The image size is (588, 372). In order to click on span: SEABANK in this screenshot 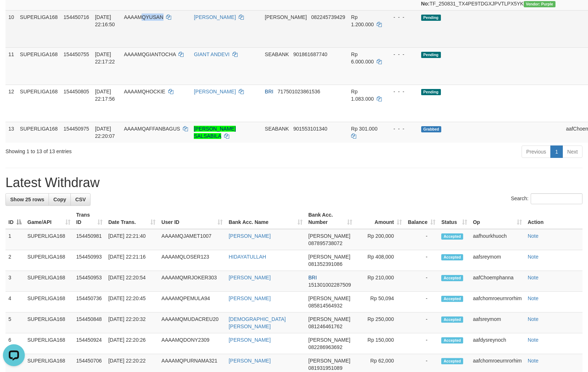, I will do `click(277, 54)`.